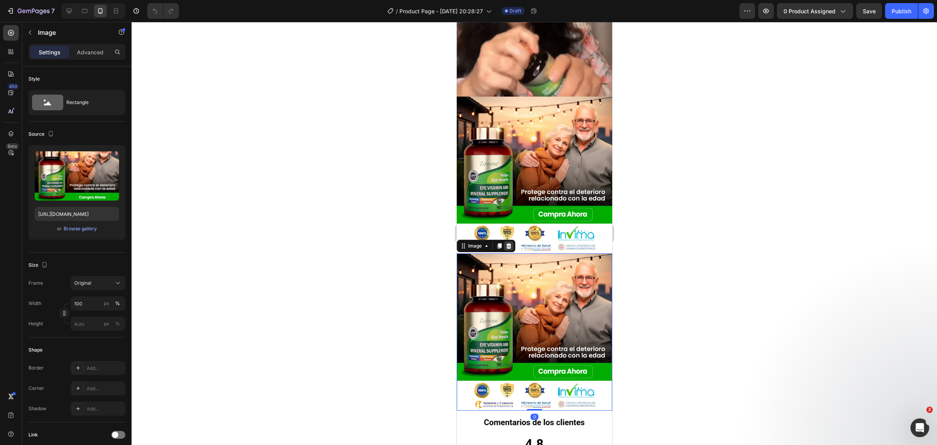 This screenshot has width=937, height=445. What do you see at coordinates (36, 388) in the screenshot?
I see `div: Corner` at bounding box center [36, 388].